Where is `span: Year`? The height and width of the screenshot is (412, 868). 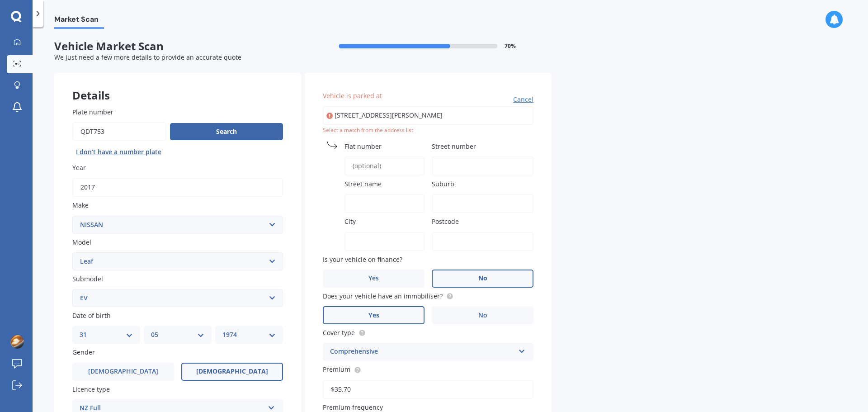 span: Year is located at coordinates (79, 167).